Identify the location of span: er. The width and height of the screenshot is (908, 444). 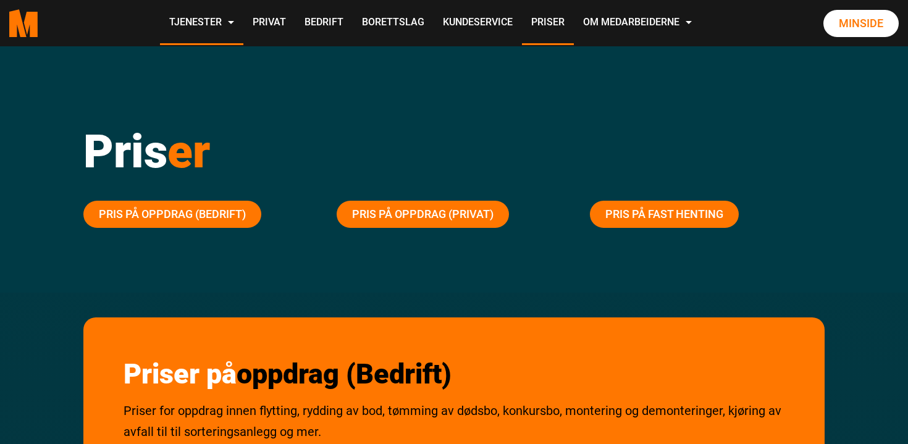
(188, 151).